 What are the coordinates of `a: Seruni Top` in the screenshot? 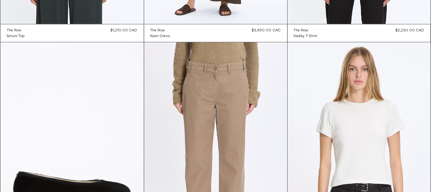 It's located at (16, 36).